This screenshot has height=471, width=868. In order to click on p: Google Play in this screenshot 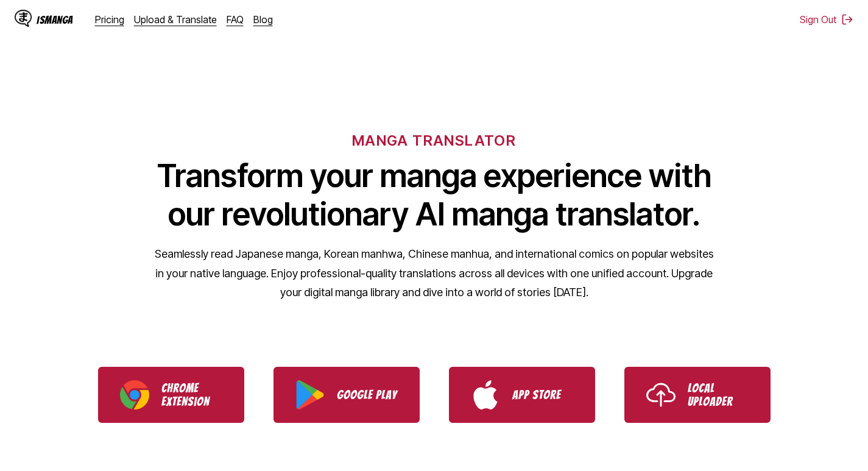, I will do `click(367, 394)`.